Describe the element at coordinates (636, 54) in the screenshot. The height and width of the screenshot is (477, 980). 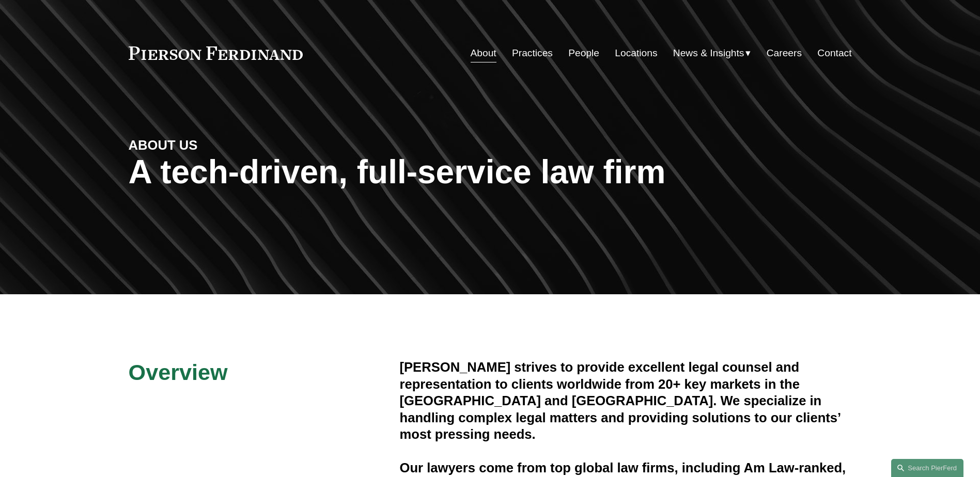
I see `a: Locations` at that location.